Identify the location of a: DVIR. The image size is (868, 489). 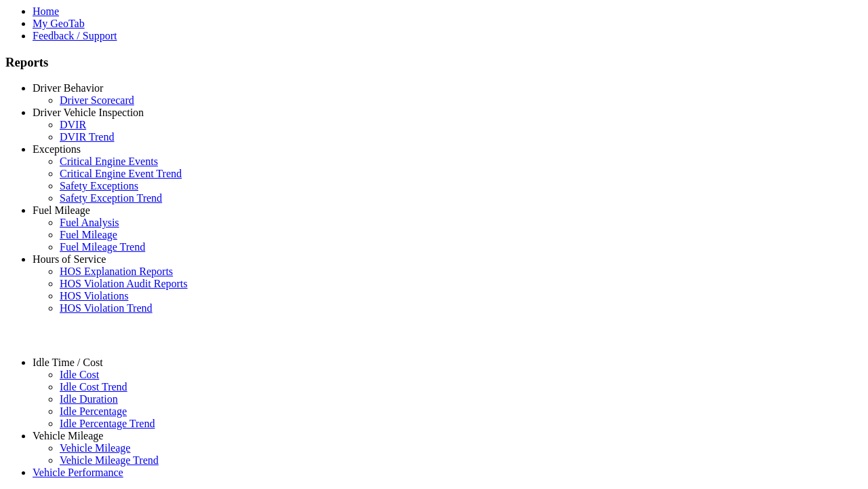
(73, 124).